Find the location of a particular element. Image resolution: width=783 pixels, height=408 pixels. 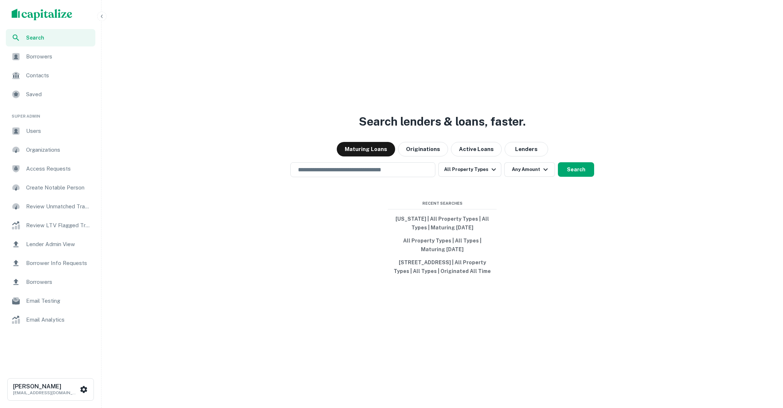

a: Email Testing is located at coordinates (50, 301).